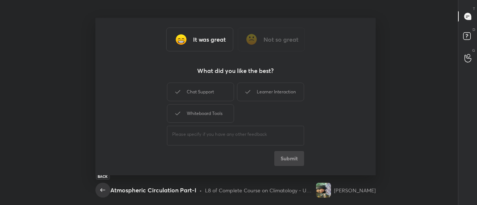  Describe the element at coordinates (473, 29) in the screenshot. I see `p: D` at that location.